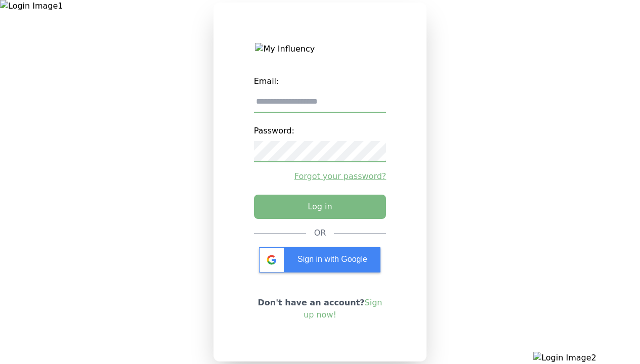  Describe the element at coordinates (320, 260) in the screenshot. I see `div: Sign in with Google` at that location.